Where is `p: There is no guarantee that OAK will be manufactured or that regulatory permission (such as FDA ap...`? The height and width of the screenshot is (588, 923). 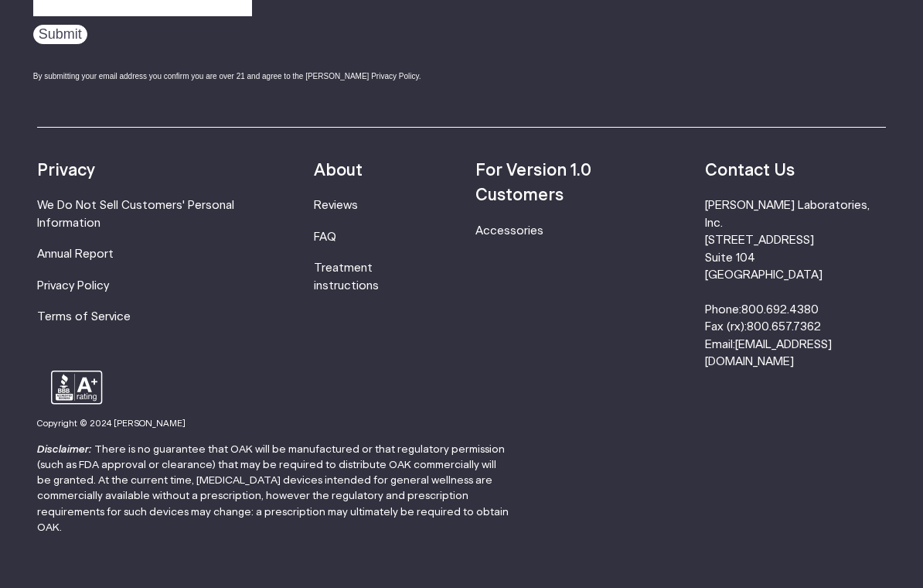
p: There is no guarantee that OAK will be manufactured or that regulatory permission (such as FDA ap... is located at coordinates (274, 489).